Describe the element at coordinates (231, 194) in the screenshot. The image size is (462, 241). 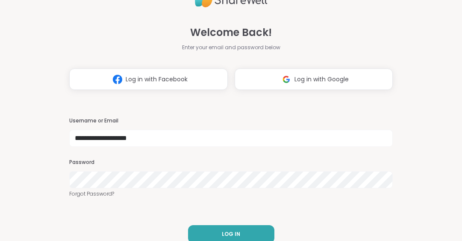
I see `a: Forgot Password?` at that location.